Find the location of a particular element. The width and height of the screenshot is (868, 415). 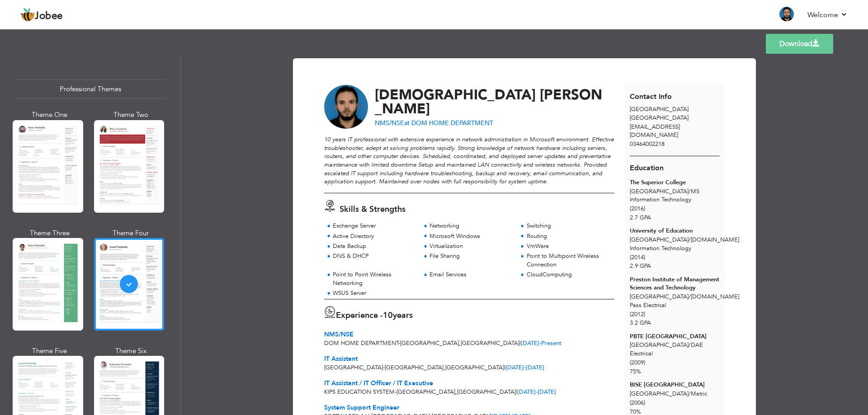

div: Switching is located at coordinates (568, 226).